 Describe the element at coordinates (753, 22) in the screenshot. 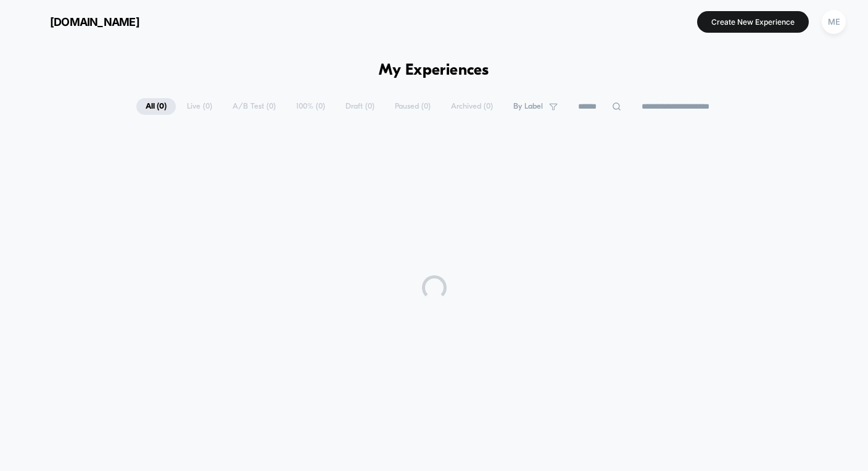

I see `button: Create New Experience` at that location.